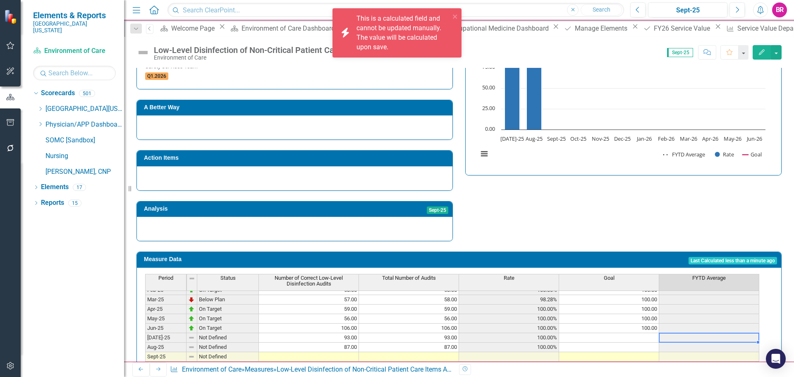 Image resolution: width=794 pixels, height=377 pixels. I want to click on button: Show Rate, so click(725, 154).